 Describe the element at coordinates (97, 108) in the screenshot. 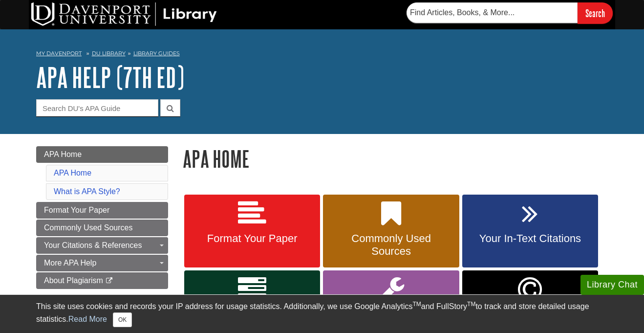

I see `input: Search DU's APA Guide` at that location.